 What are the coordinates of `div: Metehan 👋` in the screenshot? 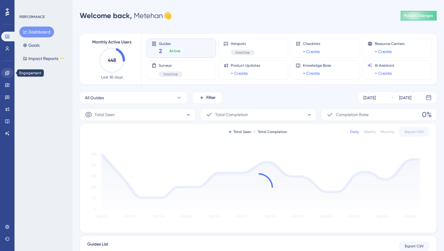 It's located at (126, 16).